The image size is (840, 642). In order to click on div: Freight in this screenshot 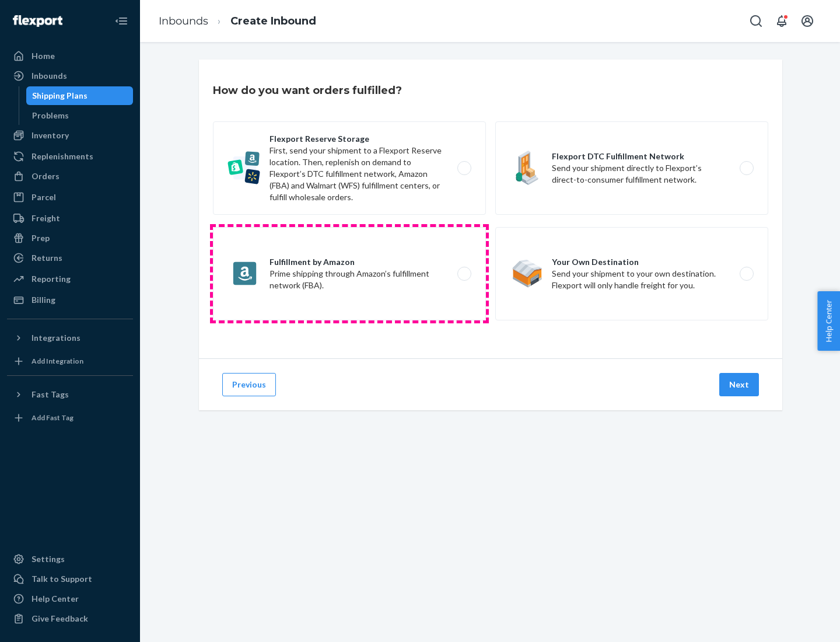, I will do `click(45, 218)`.